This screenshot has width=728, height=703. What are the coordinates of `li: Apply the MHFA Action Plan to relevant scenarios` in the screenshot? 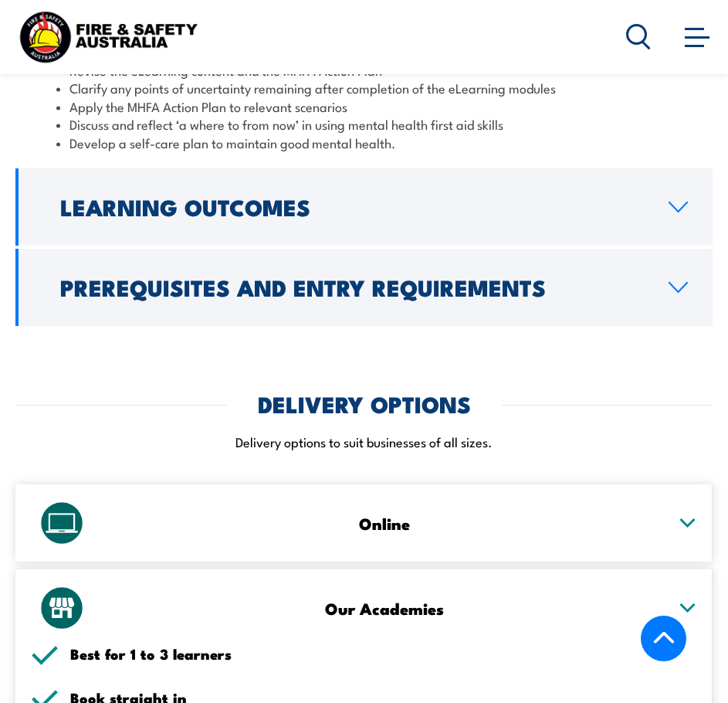 It's located at (370, 106).